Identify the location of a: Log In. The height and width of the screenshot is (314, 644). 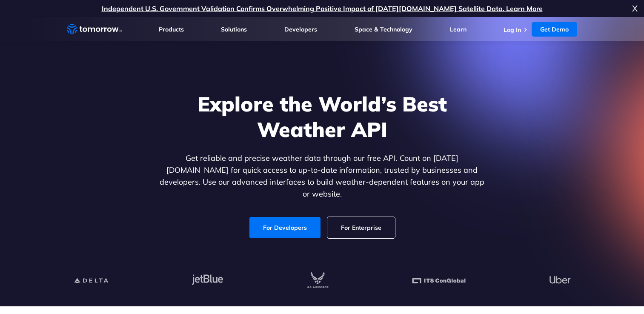
(512, 30).